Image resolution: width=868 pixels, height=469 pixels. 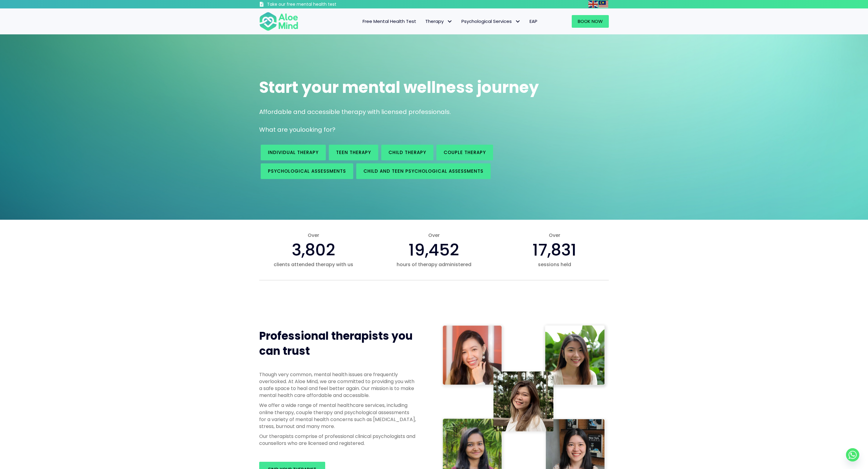 What do you see at coordinates (317, 130) in the screenshot?
I see `span: looking for?` at bounding box center [317, 130].